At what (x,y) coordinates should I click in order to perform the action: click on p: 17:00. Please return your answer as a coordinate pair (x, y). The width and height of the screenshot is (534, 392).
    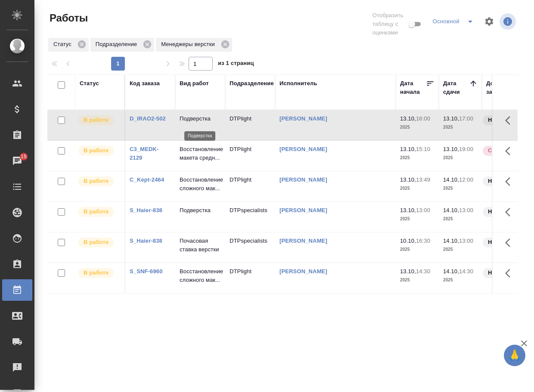
    Looking at the image, I should click on (466, 118).